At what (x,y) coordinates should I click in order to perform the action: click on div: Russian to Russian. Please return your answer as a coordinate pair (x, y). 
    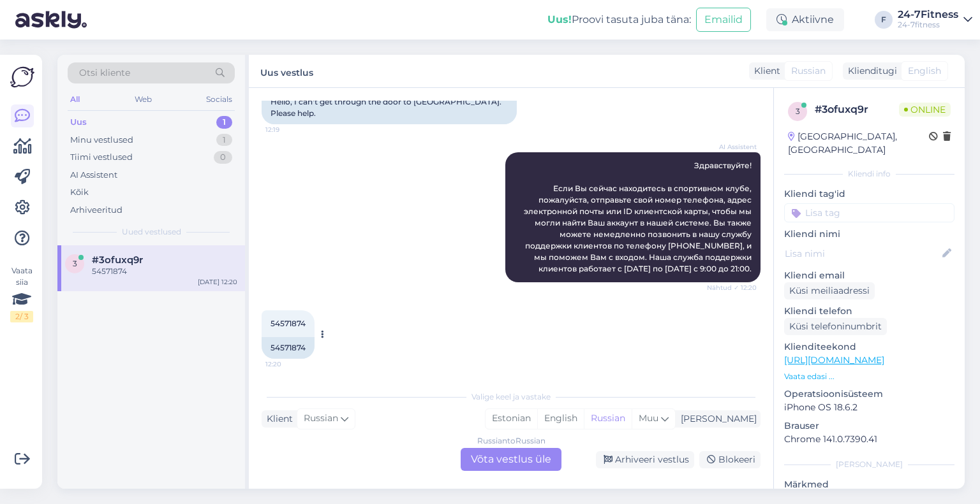
    Looking at the image, I should click on (511, 441).